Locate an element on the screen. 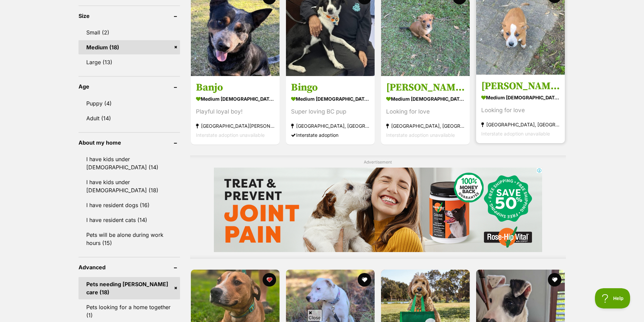 This screenshot has width=644, height=322. a: Adult (14) is located at coordinates (129, 118).